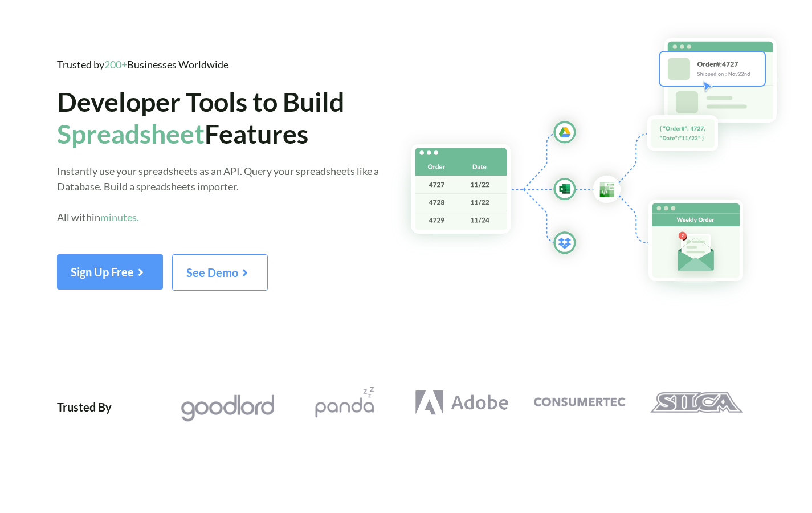  I want to click on img: Silca Logo, so click(696, 402).